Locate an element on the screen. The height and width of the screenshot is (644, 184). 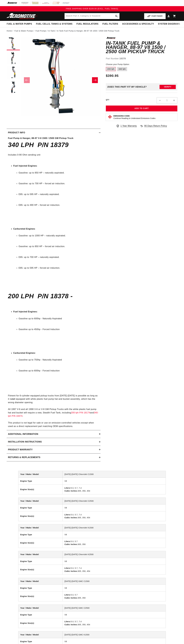
button: Emissions CodeContinue Reading to Understand Emissions Codes is located at coordinates (135, 117).